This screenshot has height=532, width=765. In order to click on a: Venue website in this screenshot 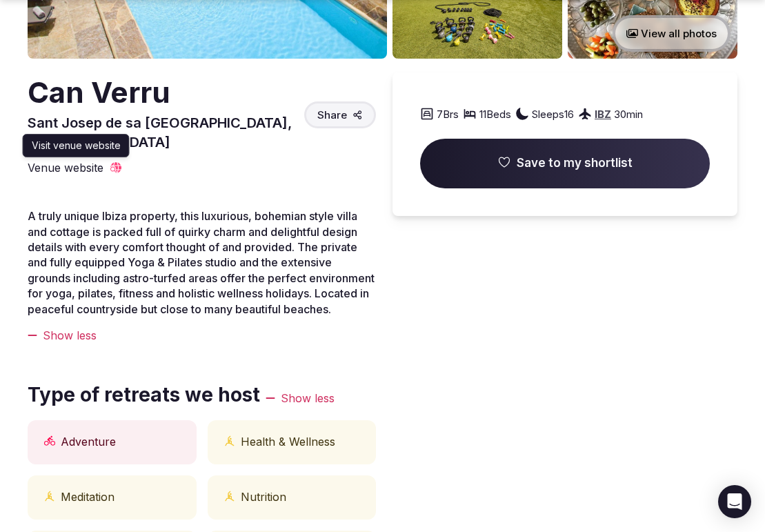, I will do `click(75, 168)`.